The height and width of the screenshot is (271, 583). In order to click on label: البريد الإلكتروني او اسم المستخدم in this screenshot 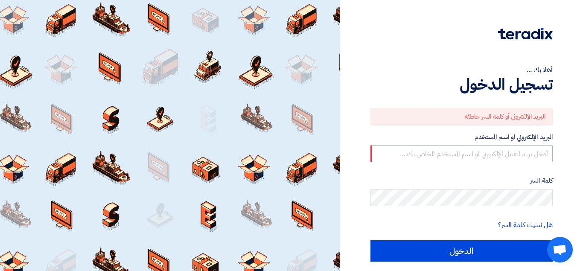, I will do `click(461, 137)`.